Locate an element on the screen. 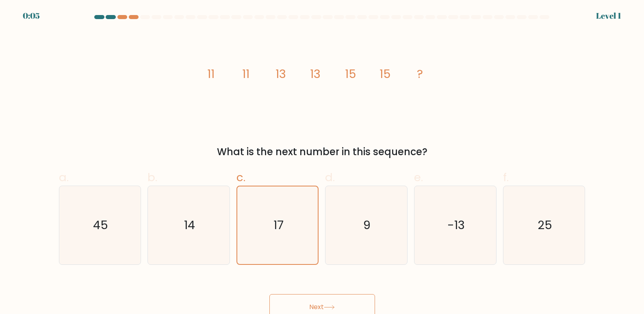 This screenshot has width=644, height=314. text: 45 is located at coordinates (101, 225).